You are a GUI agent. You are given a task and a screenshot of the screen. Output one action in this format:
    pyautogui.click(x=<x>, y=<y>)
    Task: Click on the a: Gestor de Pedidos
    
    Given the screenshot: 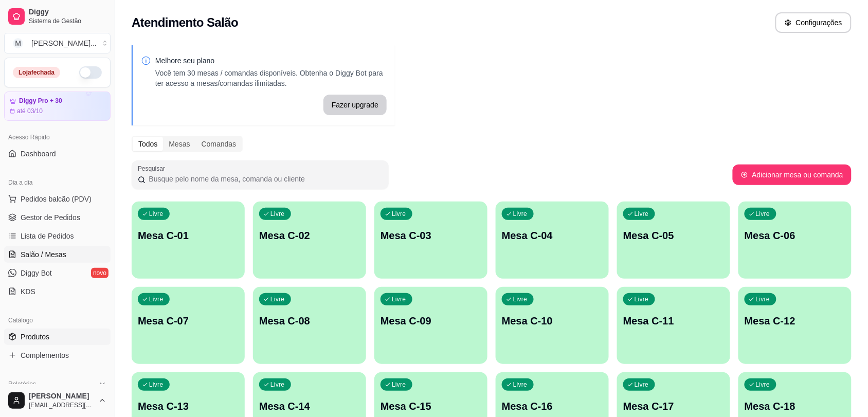 What is the action you would take?
    pyautogui.click(x=57, y=218)
    